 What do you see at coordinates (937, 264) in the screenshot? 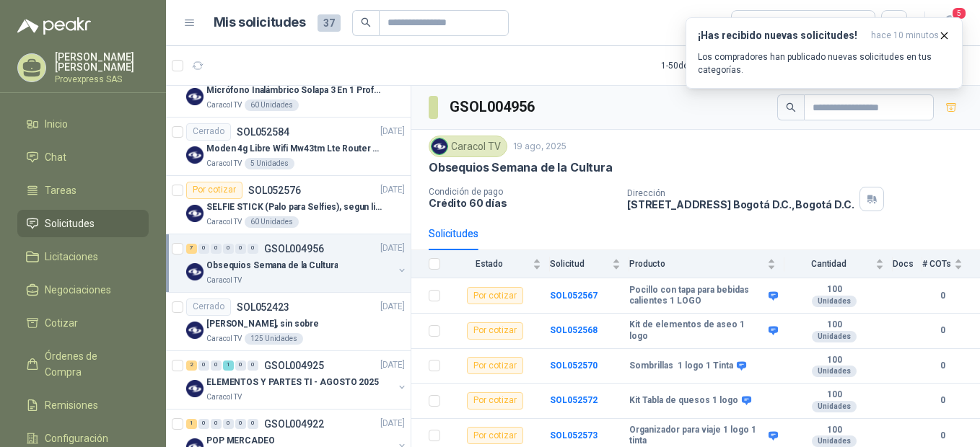
I see `span: # COTs` at bounding box center [937, 264].